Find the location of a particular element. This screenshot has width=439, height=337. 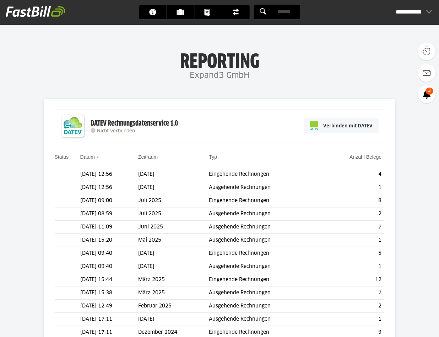

td: 8 is located at coordinates (353, 201).